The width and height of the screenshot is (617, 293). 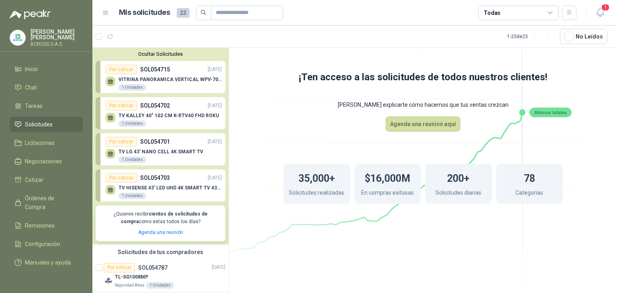 What do you see at coordinates (204, 12) in the screenshot?
I see `span: search` at bounding box center [204, 12].